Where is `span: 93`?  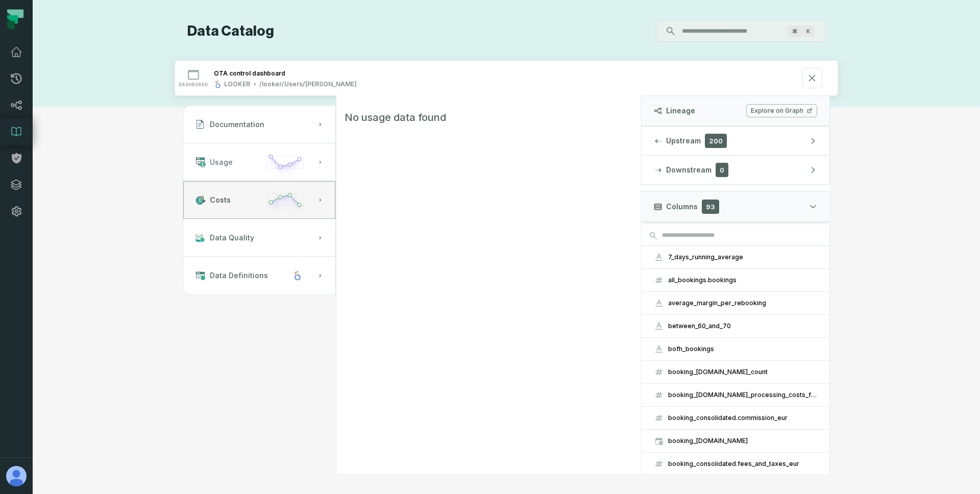
span: 93 is located at coordinates (710, 206).